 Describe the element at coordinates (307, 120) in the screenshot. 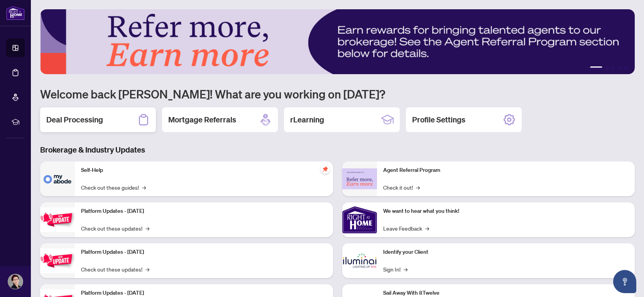

I see `h2: rLearning` at that location.